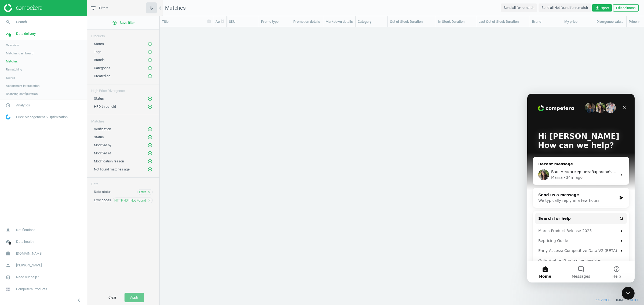  What do you see at coordinates (598, 8) in the screenshot?
I see `i: get_app` at bounding box center [598, 8].